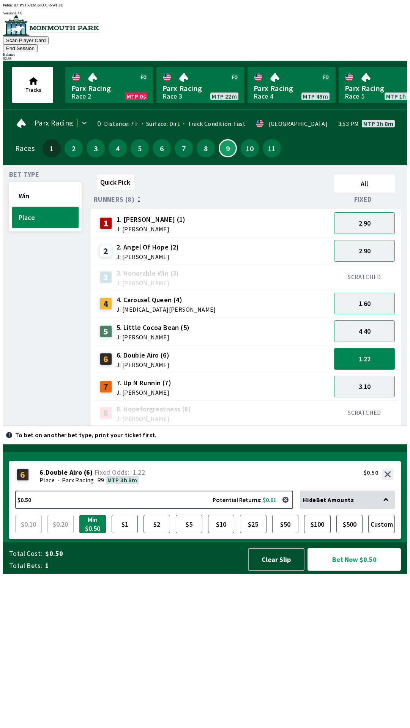 This screenshot has width=410, height=728. Describe the element at coordinates (140, 148) in the screenshot. I see `span: 5` at that location.